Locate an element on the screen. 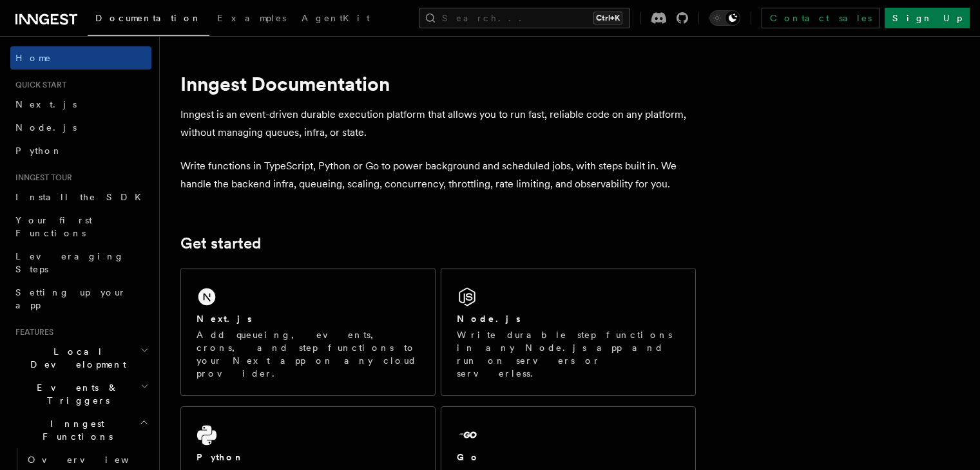 The width and height of the screenshot is (980, 470). button: Search...Ctrl+K is located at coordinates (525, 18).